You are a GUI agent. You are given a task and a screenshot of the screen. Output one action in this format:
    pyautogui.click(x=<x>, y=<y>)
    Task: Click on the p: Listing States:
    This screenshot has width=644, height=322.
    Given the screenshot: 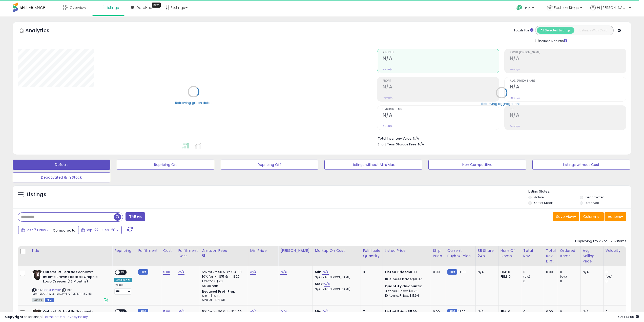 What is the action you would take?
    pyautogui.click(x=580, y=191)
    